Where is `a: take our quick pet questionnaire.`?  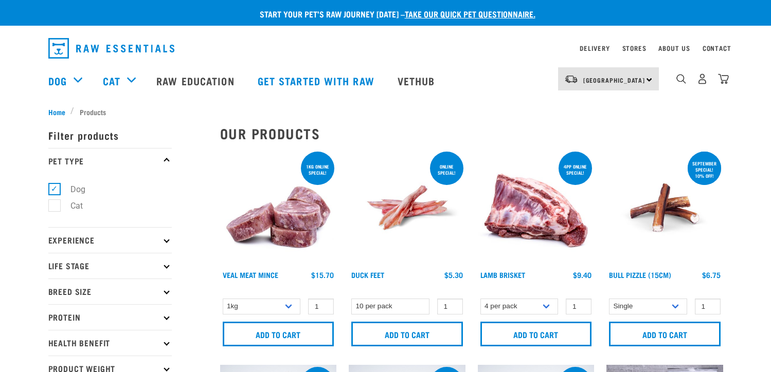 a: take our quick pet questionnaire. is located at coordinates (470, 13).